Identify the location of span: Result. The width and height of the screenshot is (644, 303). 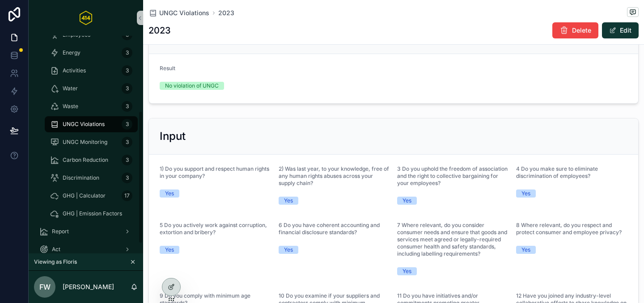
(167, 68).